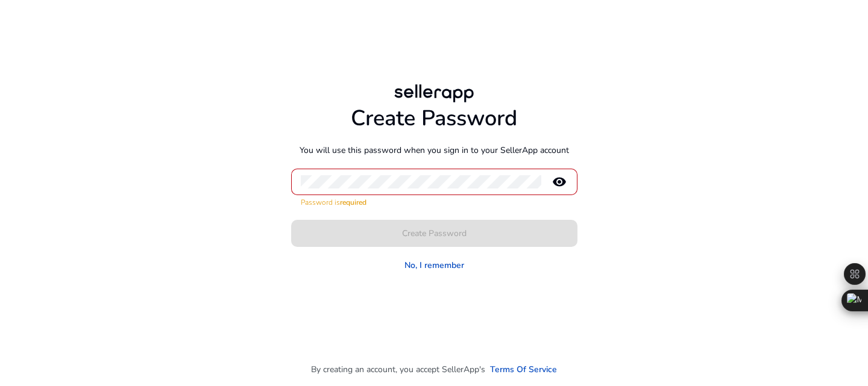 This screenshot has height=386, width=868. Describe the element at coordinates (353, 202) in the screenshot. I see `strong: required` at that location.